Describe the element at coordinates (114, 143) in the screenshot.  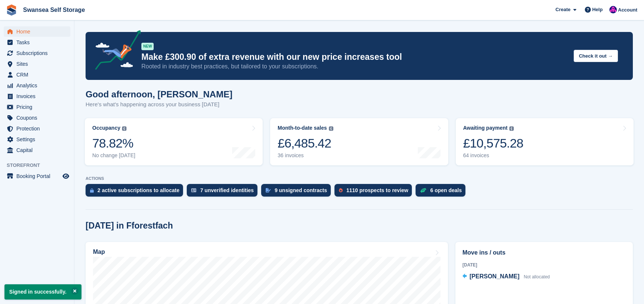
I see `div: 78.82%` at that location.